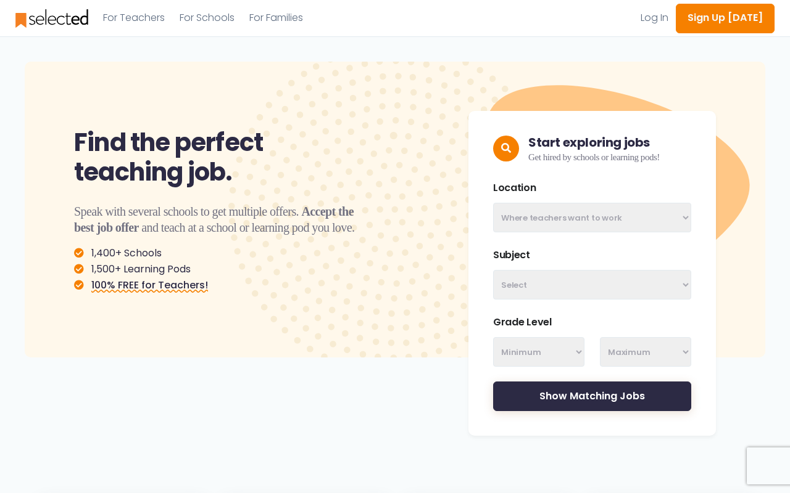 The width and height of the screenshot is (790, 493). I want to click on label: Subject, so click(592, 255).